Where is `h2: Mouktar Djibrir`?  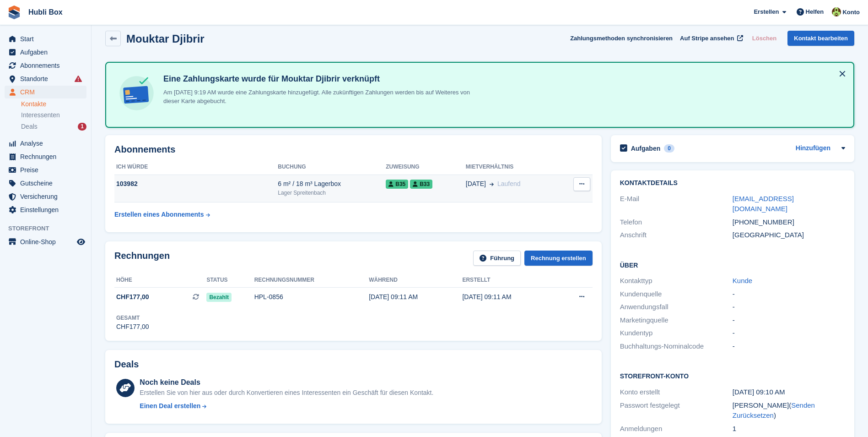 h2: Mouktar Djibrir is located at coordinates (165, 39).